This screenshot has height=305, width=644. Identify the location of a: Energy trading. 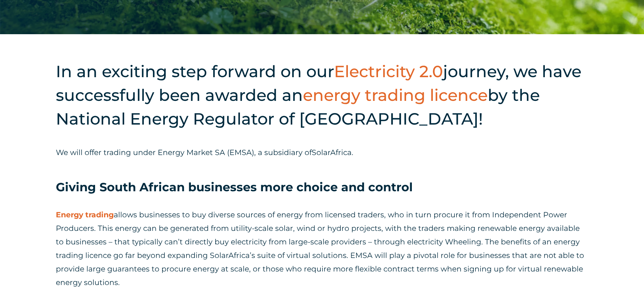
(85, 215).